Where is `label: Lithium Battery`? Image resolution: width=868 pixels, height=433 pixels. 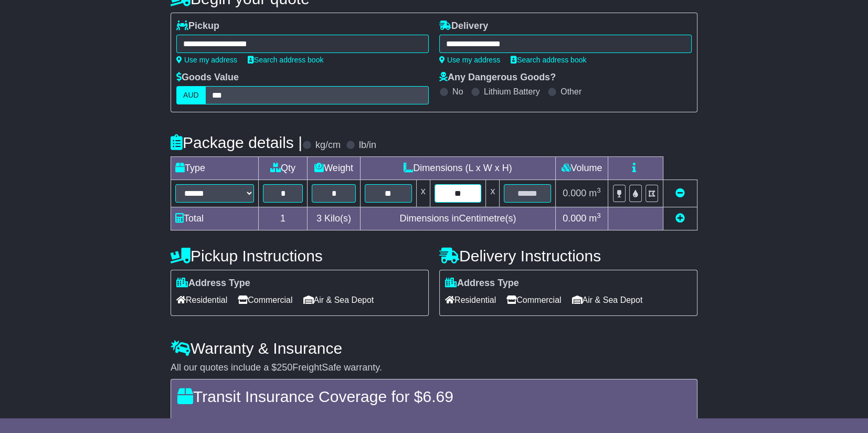
label: Lithium Battery is located at coordinates (512, 91).